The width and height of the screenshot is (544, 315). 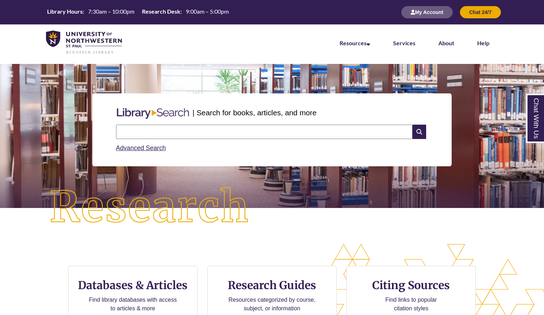 What do you see at coordinates (84, 42) in the screenshot?
I see `img: UNWSP Library Logo` at bounding box center [84, 42].